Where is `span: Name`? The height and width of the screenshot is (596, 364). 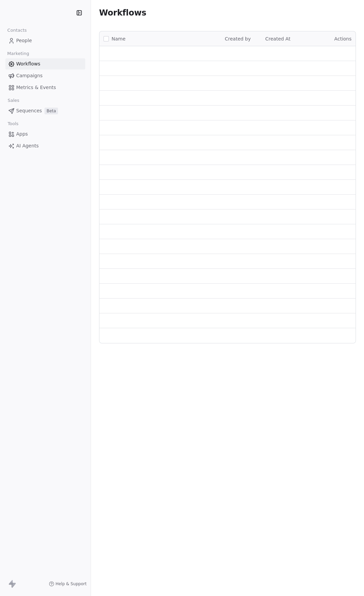 span: Name is located at coordinates (118, 39).